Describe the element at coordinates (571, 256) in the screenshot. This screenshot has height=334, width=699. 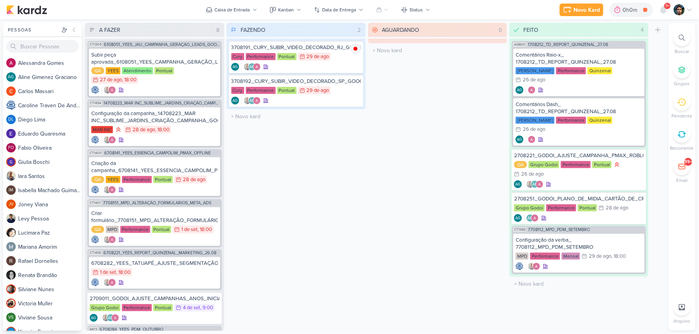
I see `div: Mensal` at that location.